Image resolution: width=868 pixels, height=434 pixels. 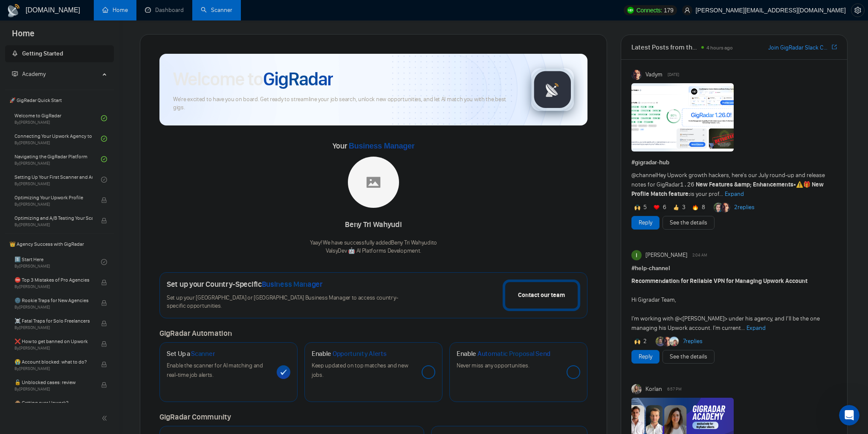 What do you see at coordinates (660, 341) in the screenshot?
I see `img: Toby Fox-Mason` at bounding box center [660, 341].